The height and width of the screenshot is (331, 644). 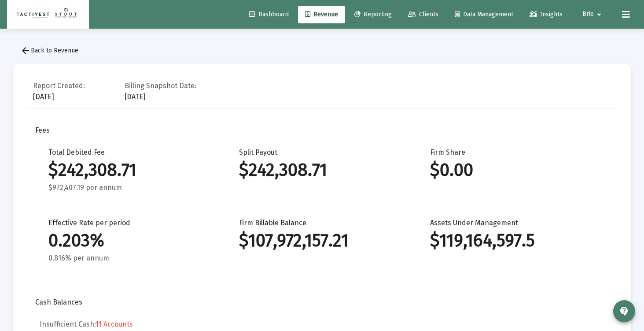 What do you see at coordinates (512, 170) in the screenshot?
I see `div: Firm Share` at bounding box center [512, 170].